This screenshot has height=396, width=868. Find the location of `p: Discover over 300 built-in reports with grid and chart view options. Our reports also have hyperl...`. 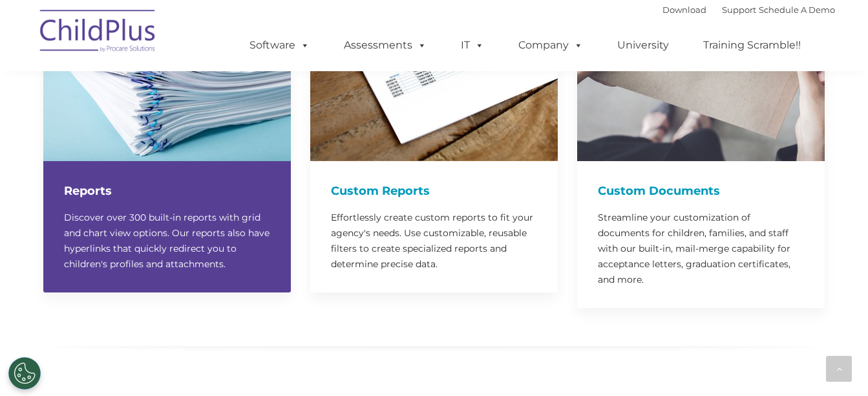

p: Discover over 300 built-in reports with grid and chart view options. Our reports also have hyperl... is located at coordinates (166, 241).